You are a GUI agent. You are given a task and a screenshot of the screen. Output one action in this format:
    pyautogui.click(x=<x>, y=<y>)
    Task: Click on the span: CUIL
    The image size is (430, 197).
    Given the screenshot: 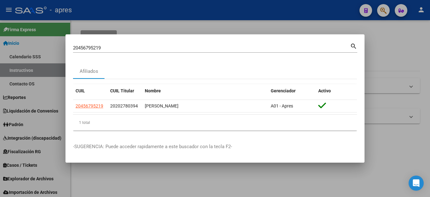 What is the action you would take?
    pyautogui.click(x=80, y=91)
    